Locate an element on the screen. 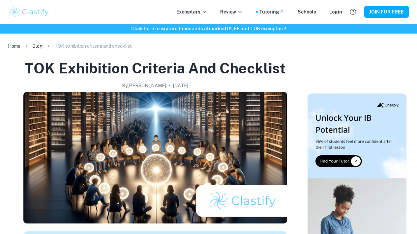  div: Login is located at coordinates (335, 12).